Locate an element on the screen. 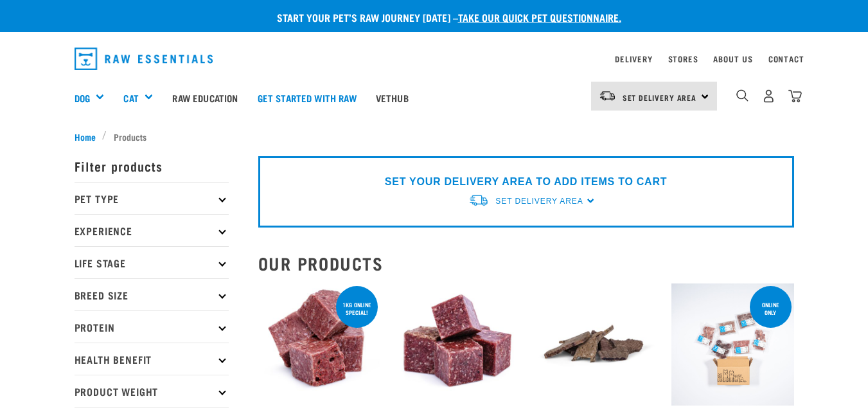 This screenshot has height=412, width=868. h2: Our Products is located at coordinates (526, 263).